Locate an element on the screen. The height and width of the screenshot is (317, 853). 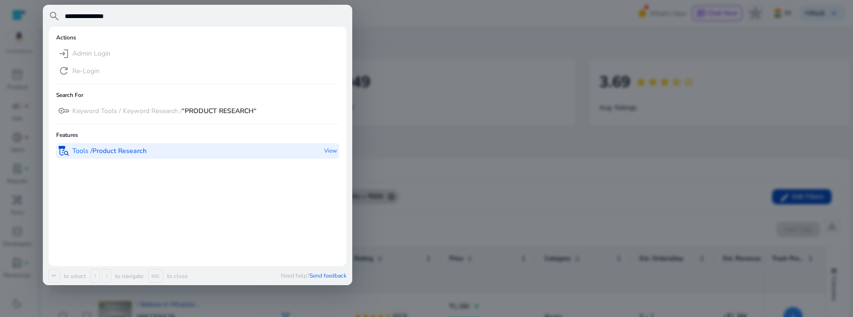
h6: Features is located at coordinates (67, 135).